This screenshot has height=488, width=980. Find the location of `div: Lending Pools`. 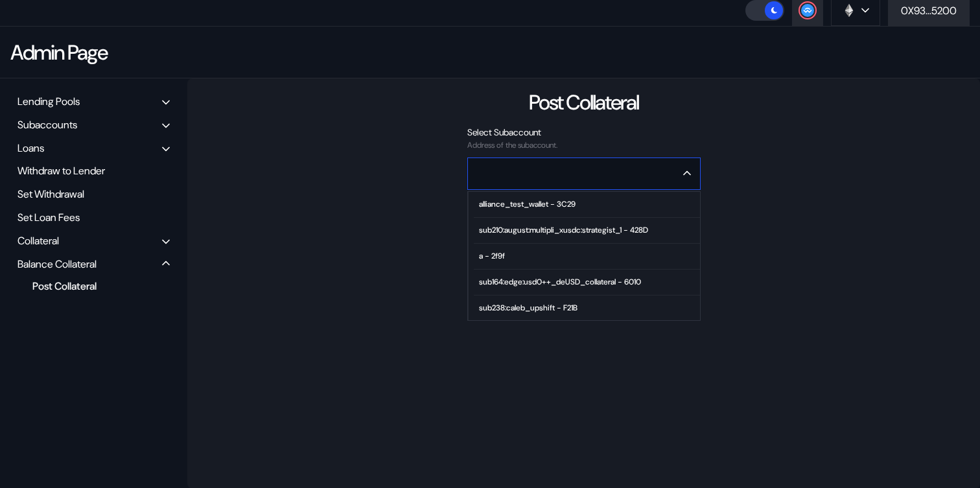

div: Lending Pools is located at coordinates (49, 101).